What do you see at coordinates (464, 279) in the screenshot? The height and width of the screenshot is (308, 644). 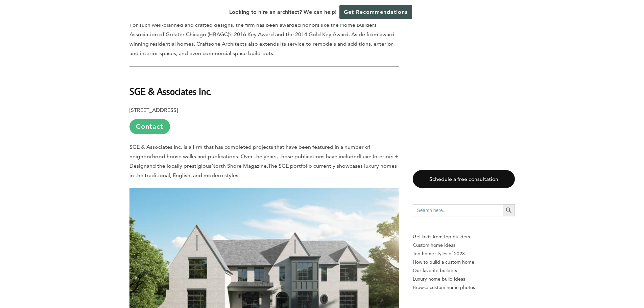 I see `p: Luxury home build ideas` at bounding box center [464, 279].